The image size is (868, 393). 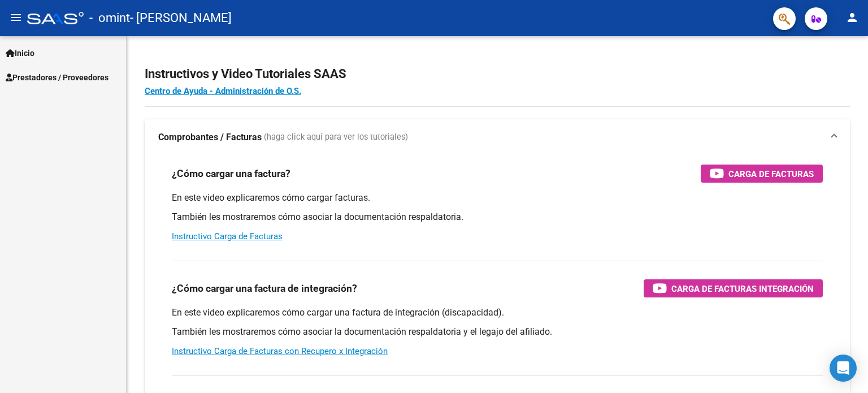 What do you see at coordinates (852, 18) in the screenshot?
I see `mat-icon: person` at bounding box center [852, 18].